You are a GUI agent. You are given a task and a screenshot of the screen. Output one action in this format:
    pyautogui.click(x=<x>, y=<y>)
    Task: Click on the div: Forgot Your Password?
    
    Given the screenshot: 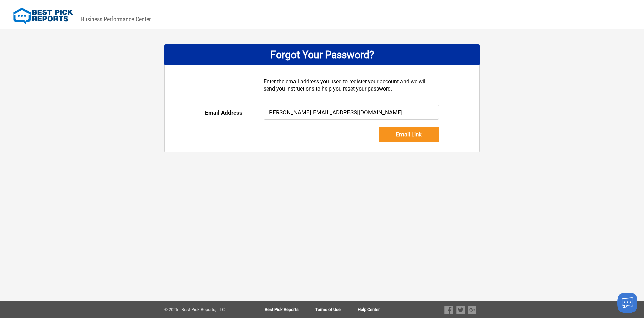 What is the action you would take?
    pyautogui.click(x=322, y=55)
    